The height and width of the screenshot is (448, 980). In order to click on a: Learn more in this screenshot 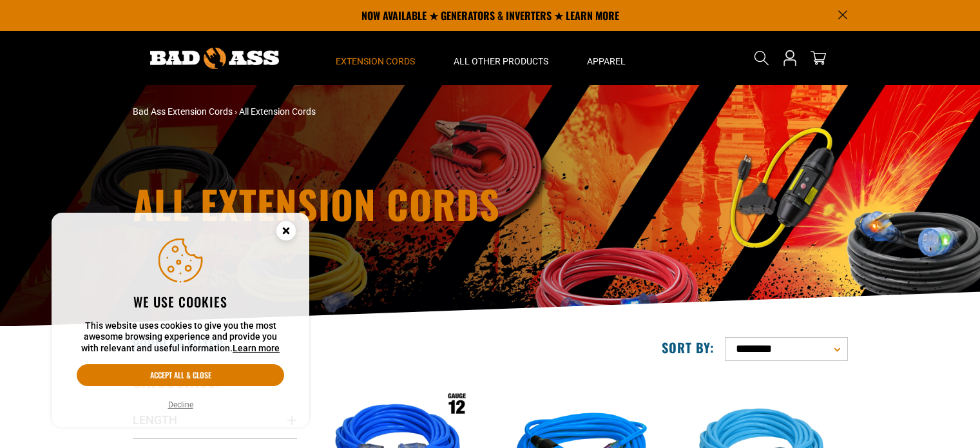, I will do `click(256, 348)`.